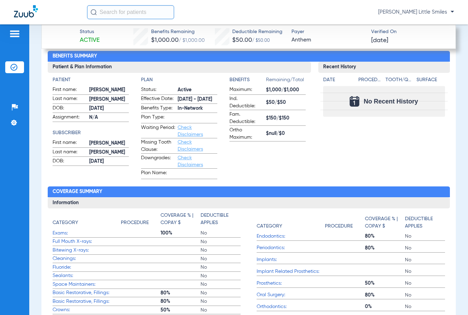  Describe the element at coordinates (328, 40) in the screenshot. I see `span: Anthem` at that location.